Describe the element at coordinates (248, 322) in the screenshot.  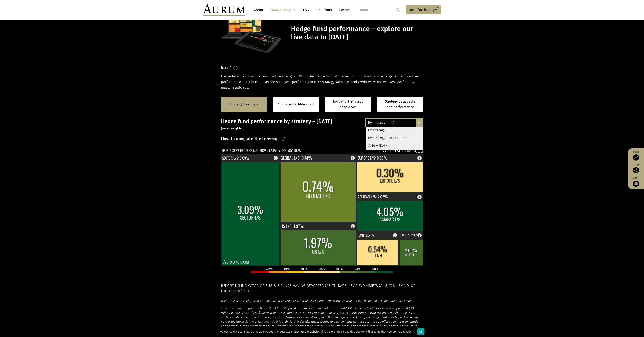
I see `a: disclaimer` at that location.